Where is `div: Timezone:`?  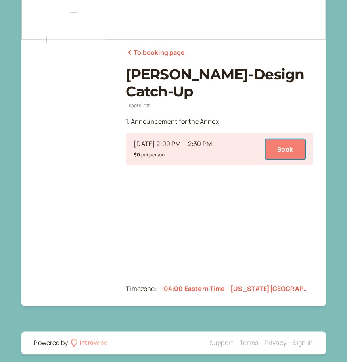
div: Timezone: is located at coordinates (142, 289).